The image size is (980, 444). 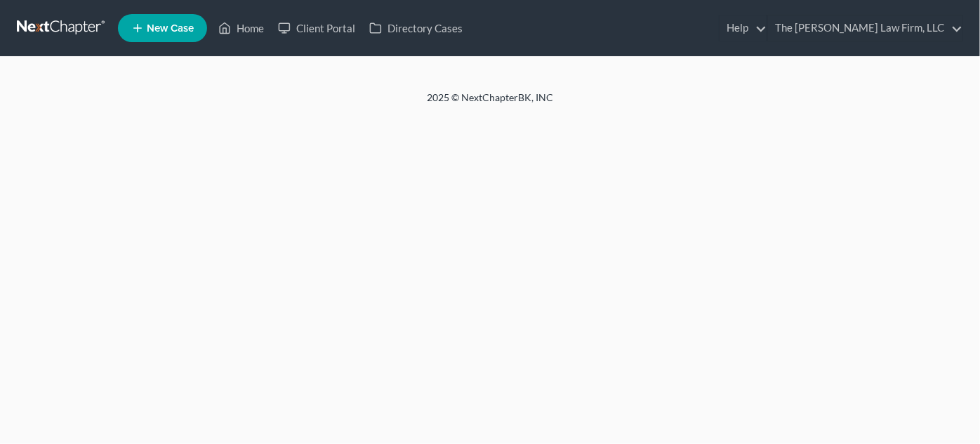 I want to click on a: Help, so click(x=743, y=28).